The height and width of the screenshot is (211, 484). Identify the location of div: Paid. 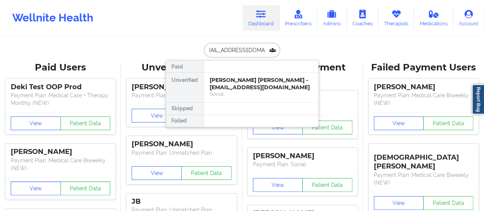
(185, 67).